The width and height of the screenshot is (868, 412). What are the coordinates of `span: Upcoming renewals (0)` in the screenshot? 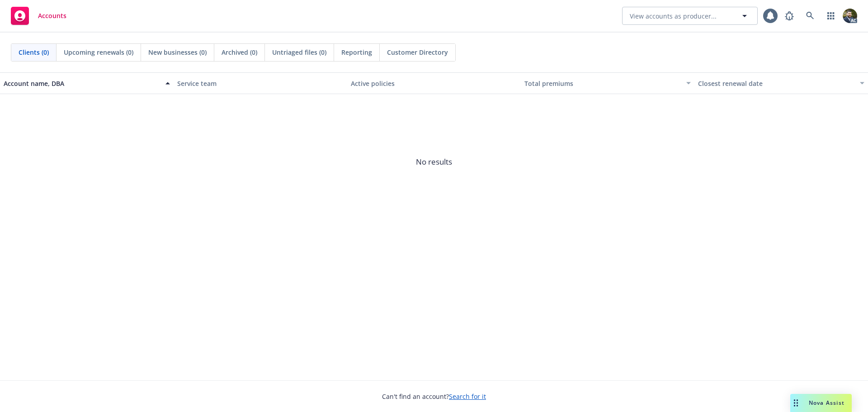 It's located at (99, 52).